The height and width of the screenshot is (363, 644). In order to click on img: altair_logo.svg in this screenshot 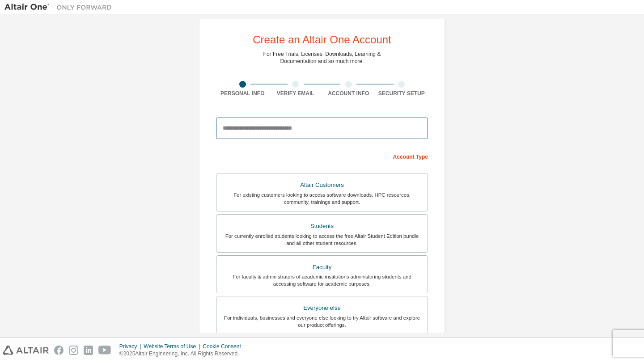, I will do `click(25, 350)`.